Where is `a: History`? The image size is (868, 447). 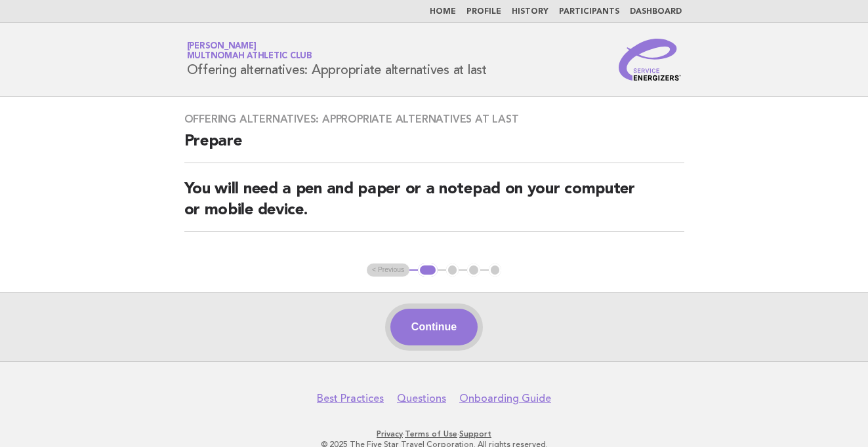 a: History is located at coordinates (530, 12).